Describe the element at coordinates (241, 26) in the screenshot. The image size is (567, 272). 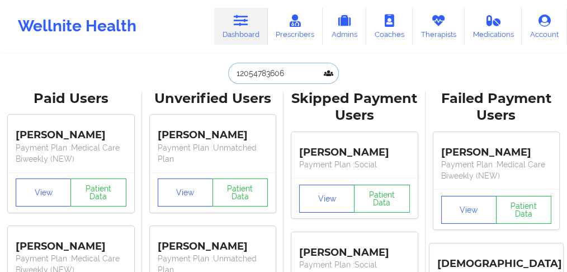
I see `a: Dashboard` at that location.